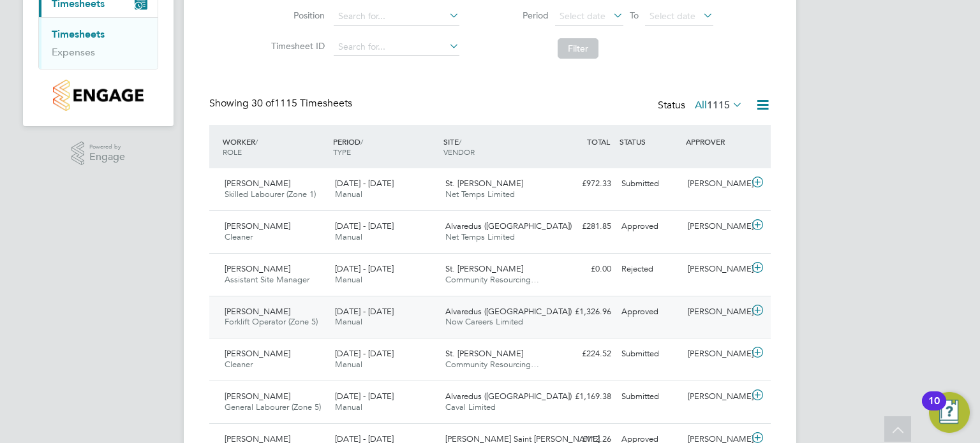 This screenshot has height=443, width=980. What do you see at coordinates (650, 141) in the screenshot?
I see `div: STATUS` at bounding box center [650, 141].